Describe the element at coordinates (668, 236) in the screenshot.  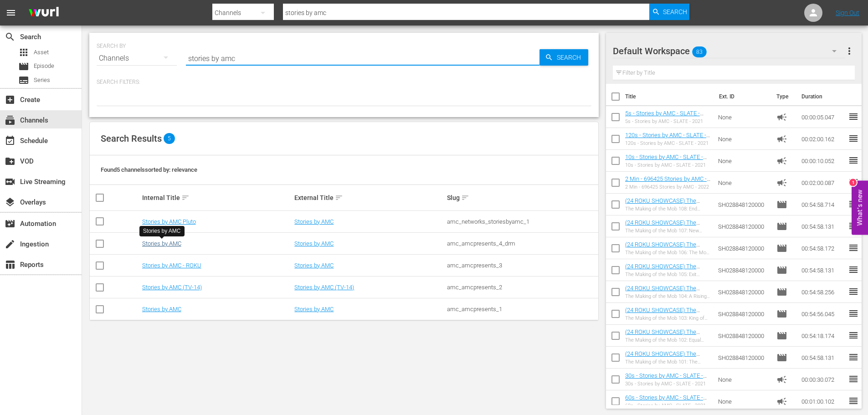
I see `a: (24 ROKU SHOWCASE) The Making of the Mob 107: New Frontiers ((24 ROKU SHOWCASE) The Making of the...` at that location.